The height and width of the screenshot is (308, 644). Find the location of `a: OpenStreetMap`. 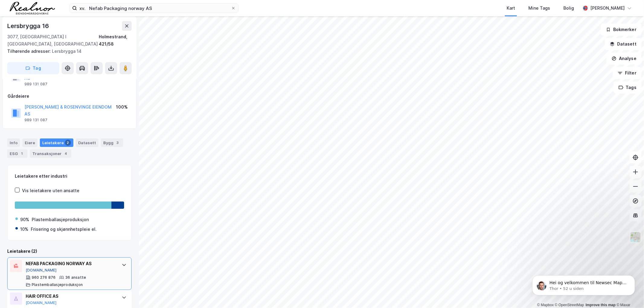

a: OpenStreetMap is located at coordinates (569, 305).